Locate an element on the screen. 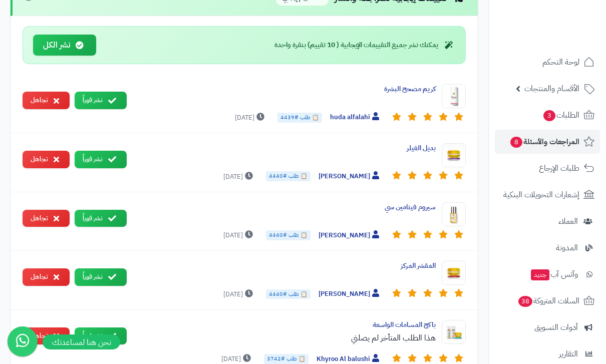  span: 38 is located at coordinates (526, 302).